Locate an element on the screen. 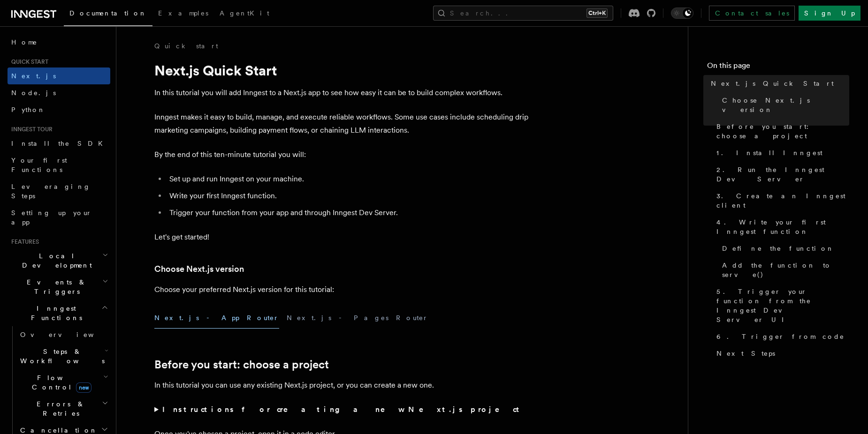 The height and width of the screenshot is (434, 868). button: Inngest Functions is located at coordinates (58, 313).